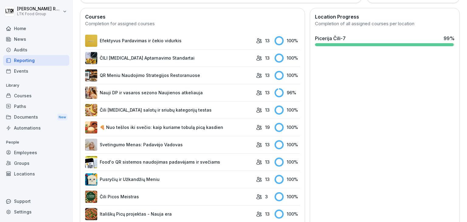 The width and height of the screenshot is (467, 222). Describe the element at coordinates (266, 196) in the screenshot. I see `p: 3` at that location.